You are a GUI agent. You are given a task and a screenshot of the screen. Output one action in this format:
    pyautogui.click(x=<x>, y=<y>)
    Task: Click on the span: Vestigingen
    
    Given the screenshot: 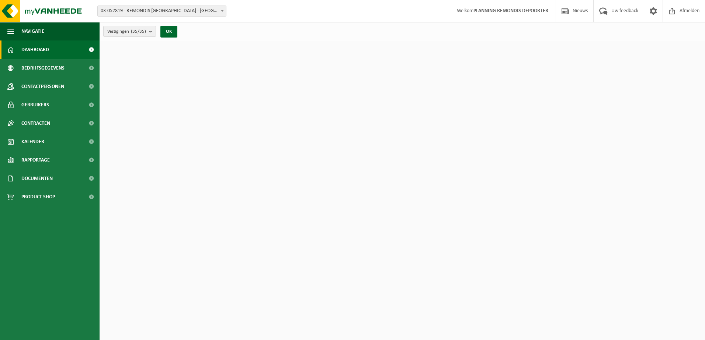 What is the action you would take?
    pyautogui.click(x=126, y=32)
    